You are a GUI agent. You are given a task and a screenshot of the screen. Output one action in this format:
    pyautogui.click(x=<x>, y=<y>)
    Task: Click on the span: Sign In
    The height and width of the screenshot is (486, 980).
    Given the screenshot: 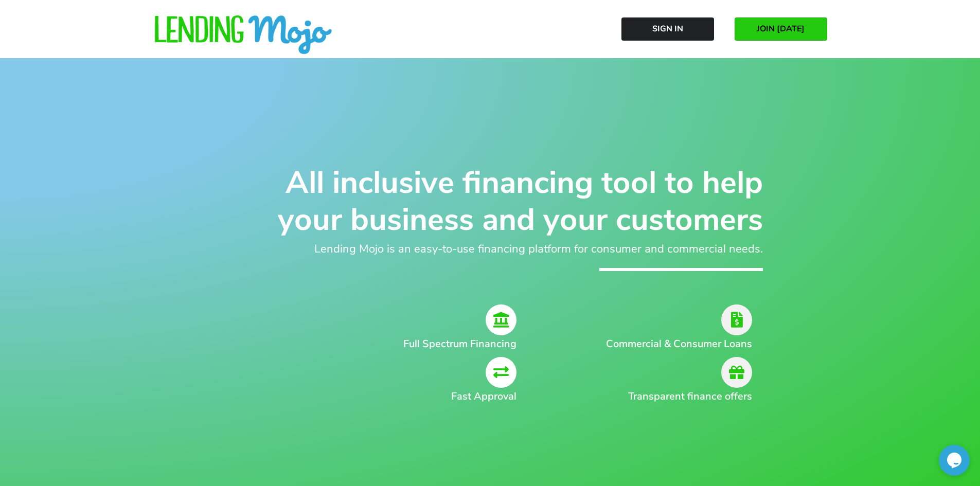 What is the action you would take?
    pyautogui.click(x=668, y=29)
    